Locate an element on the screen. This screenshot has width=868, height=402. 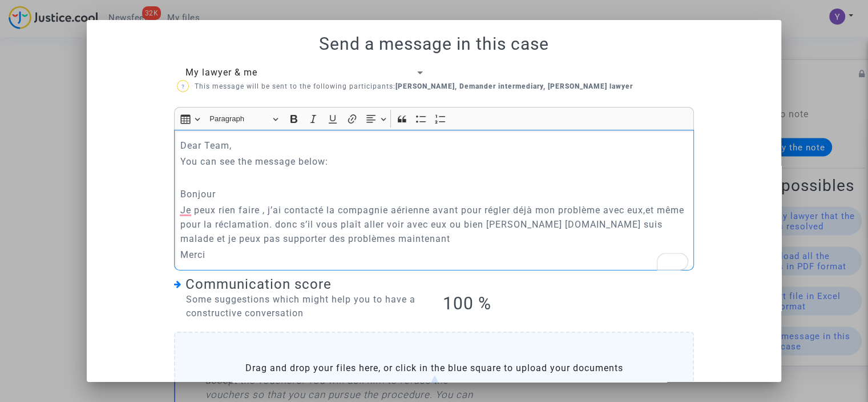
p: Bonjour is located at coordinates (434, 194).